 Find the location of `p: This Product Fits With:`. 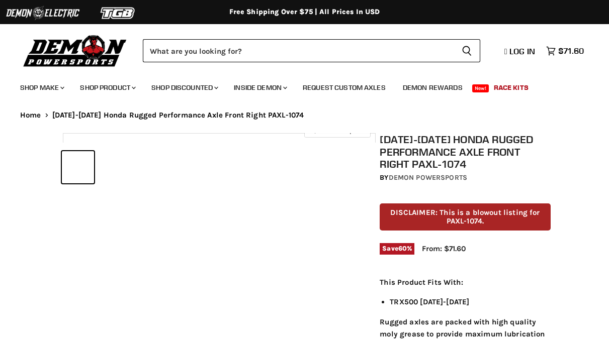

p: This Product Fits With: is located at coordinates (465, 283).